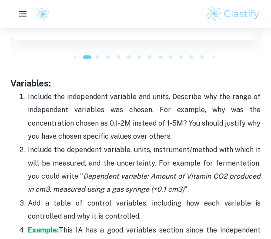 Image resolution: width=271 pixels, height=239 pixels. Describe the element at coordinates (144, 210) in the screenshot. I see `p: Add a table of control variables, including how each variable is controlled and why it is control...` at that location.